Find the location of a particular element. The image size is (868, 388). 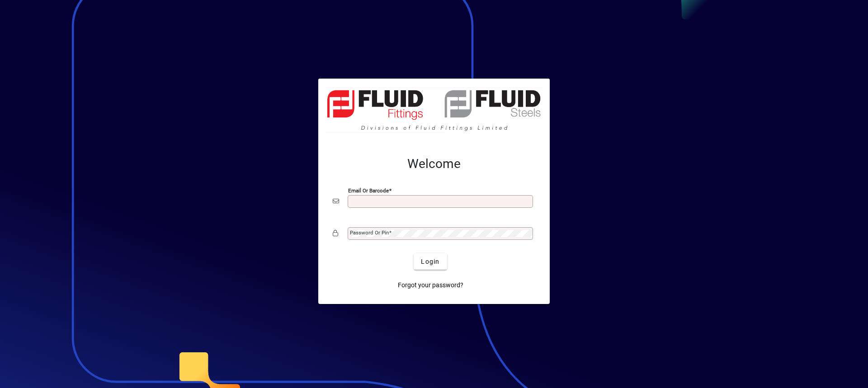

h2: Welcome is located at coordinates (434, 164).